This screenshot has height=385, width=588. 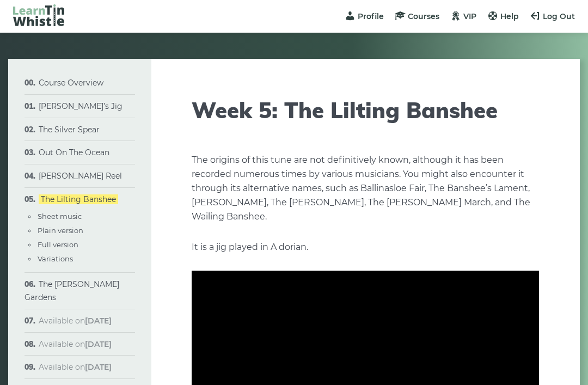 I want to click on a: VIP, so click(x=463, y=16).